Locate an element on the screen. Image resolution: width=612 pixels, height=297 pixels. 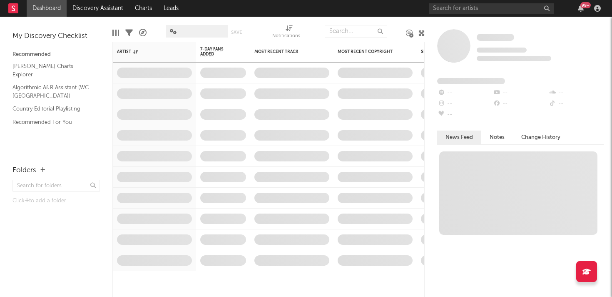
div: Edit Columns is located at coordinates (116, 33).